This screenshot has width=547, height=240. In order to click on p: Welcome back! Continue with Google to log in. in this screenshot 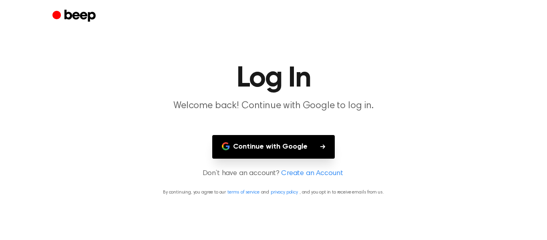, I will do `click(274, 106)`.